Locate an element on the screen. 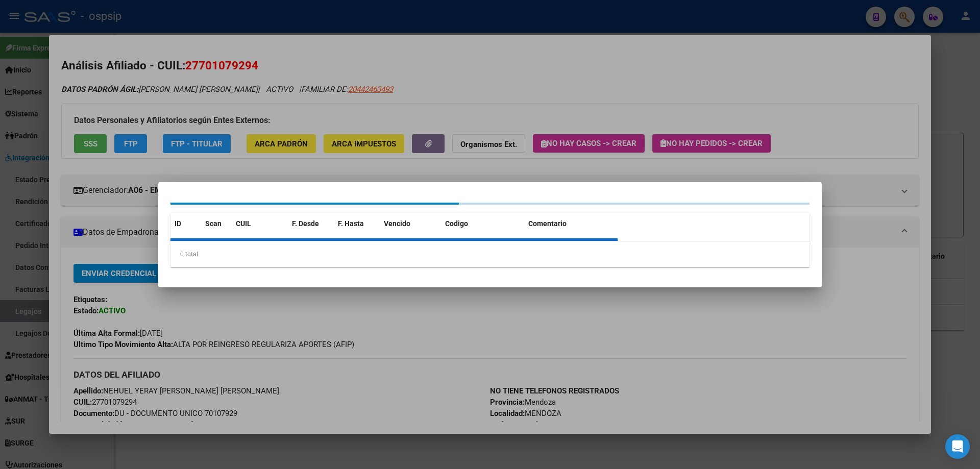 The height and width of the screenshot is (469, 980). datatable-header-cell: CUIL is located at coordinates (260, 224).